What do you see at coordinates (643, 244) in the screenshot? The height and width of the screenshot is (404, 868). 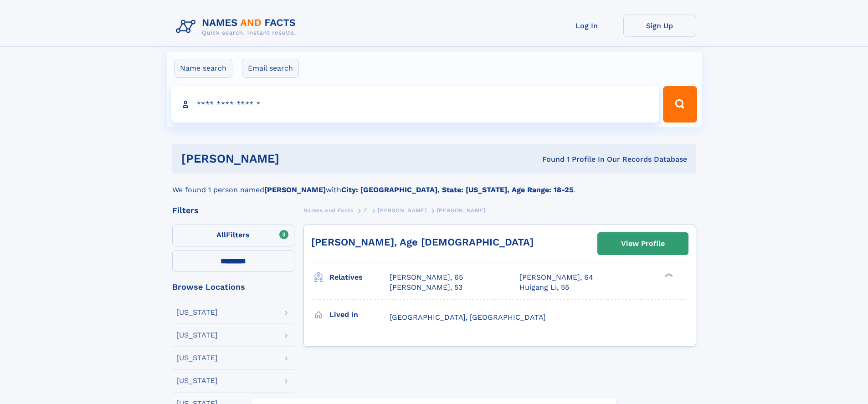 I see `a: View Profile` at bounding box center [643, 244].